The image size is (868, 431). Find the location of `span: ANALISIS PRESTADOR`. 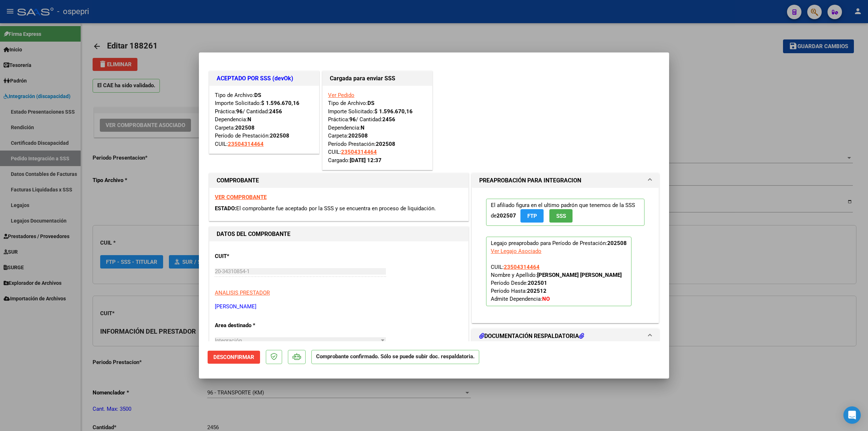

span: ANALISIS PRESTADOR is located at coordinates (242, 293).